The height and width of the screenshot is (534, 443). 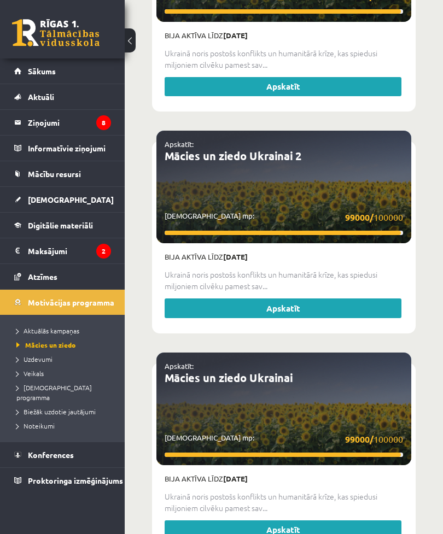 What do you see at coordinates (62, 481) in the screenshot?
I see `a: Proktoringa izmēģinājums` at bounding box center [62, 481].